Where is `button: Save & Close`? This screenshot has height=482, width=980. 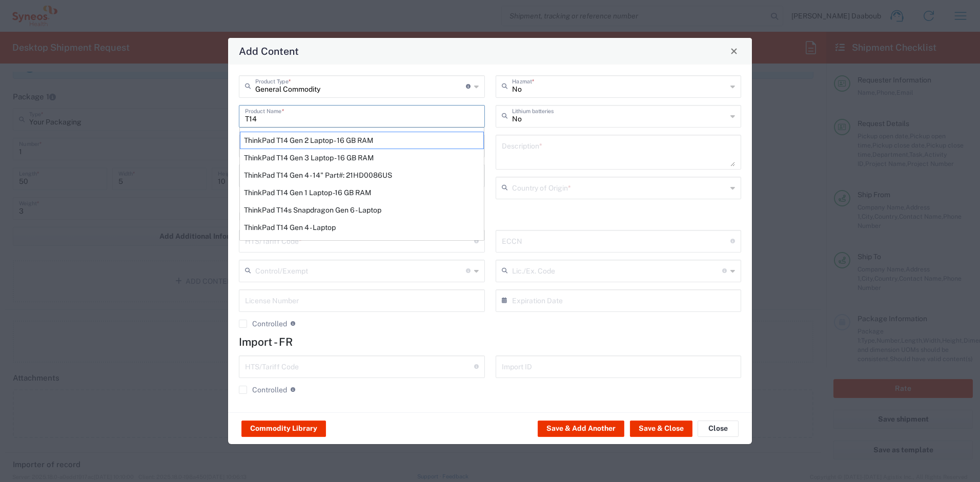
button: Save & Close is located at coordinates (661, 429).